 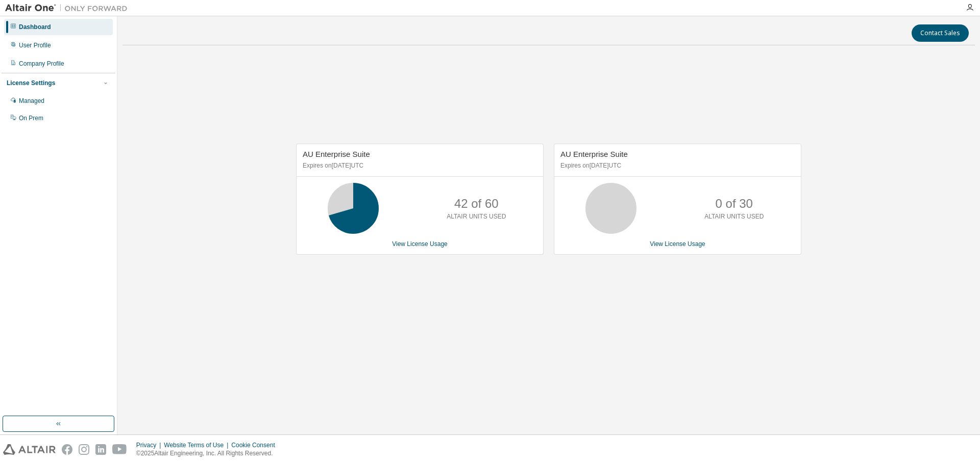 I want to click on div: License Settings, so click(x=30, y=83).